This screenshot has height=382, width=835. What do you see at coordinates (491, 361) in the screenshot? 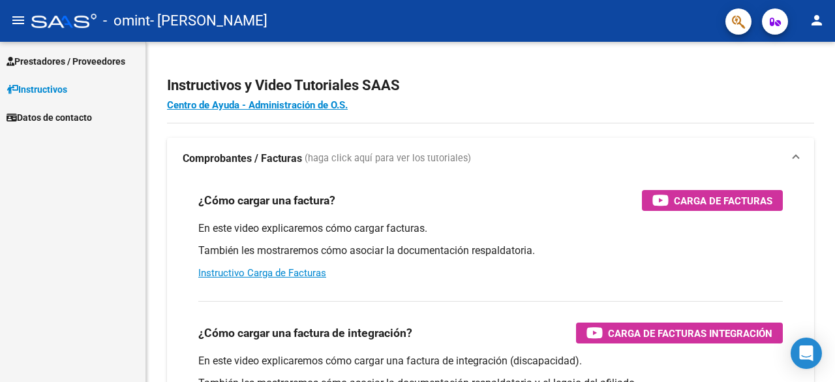
I see `p: En este video explicaremos cómo cargar una factura de integración (discapacidad).` at bounding box center [491, 361].